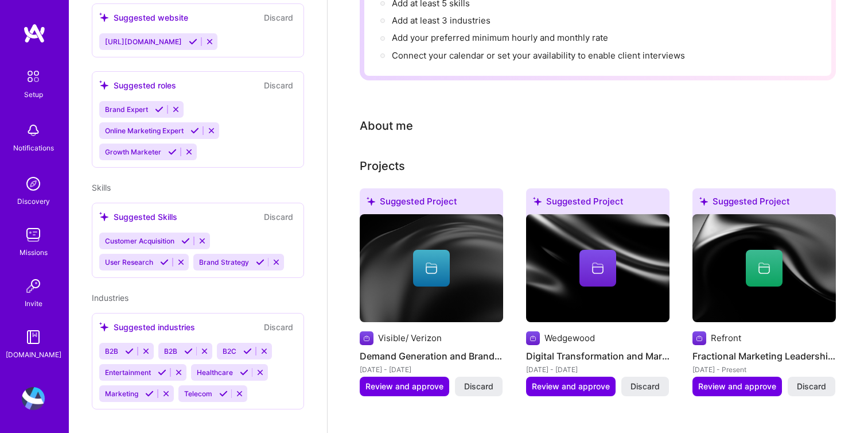  I want to click on span: Brand Expert, so click(126, 109).